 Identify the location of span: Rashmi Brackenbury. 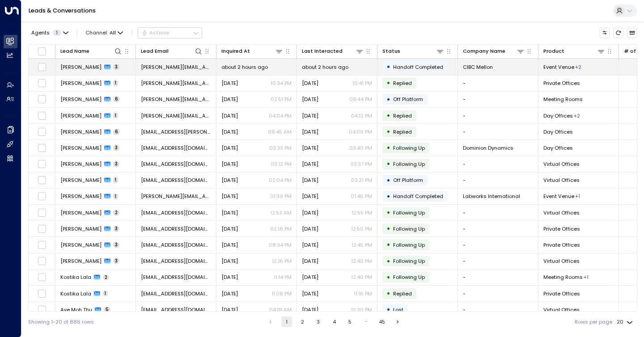
(81, 229).